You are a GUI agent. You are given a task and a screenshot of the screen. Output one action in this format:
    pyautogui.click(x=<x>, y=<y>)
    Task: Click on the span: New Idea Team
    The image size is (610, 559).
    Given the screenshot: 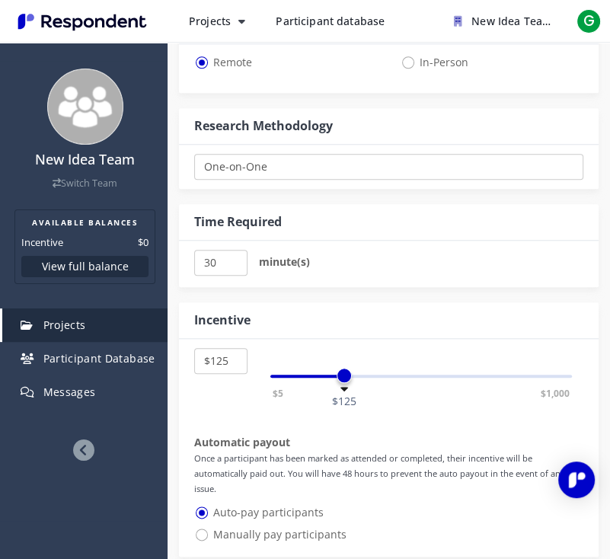 What is the action you would take?
    pyautogui.click(x=512, y=21)
    